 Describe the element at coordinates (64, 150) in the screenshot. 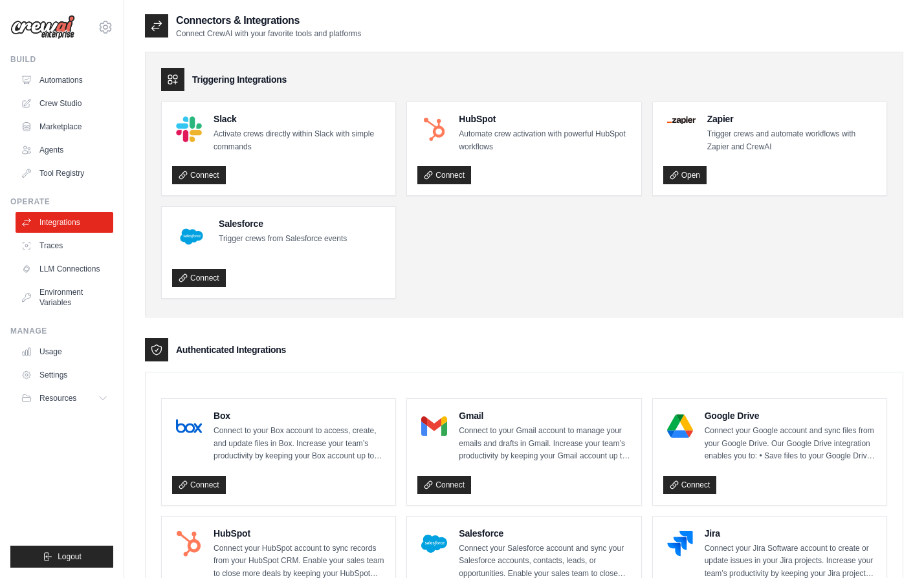

I see `a: Agents` at that location.